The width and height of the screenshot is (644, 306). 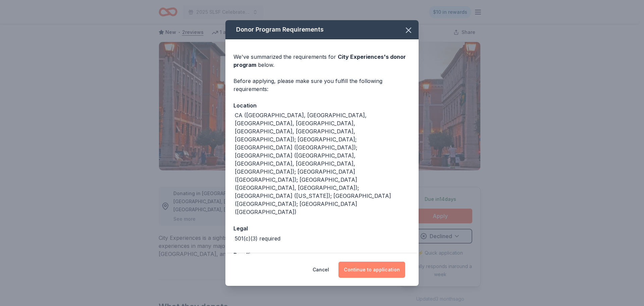 I want to click on div: Legal, so click(x=322, y=228).